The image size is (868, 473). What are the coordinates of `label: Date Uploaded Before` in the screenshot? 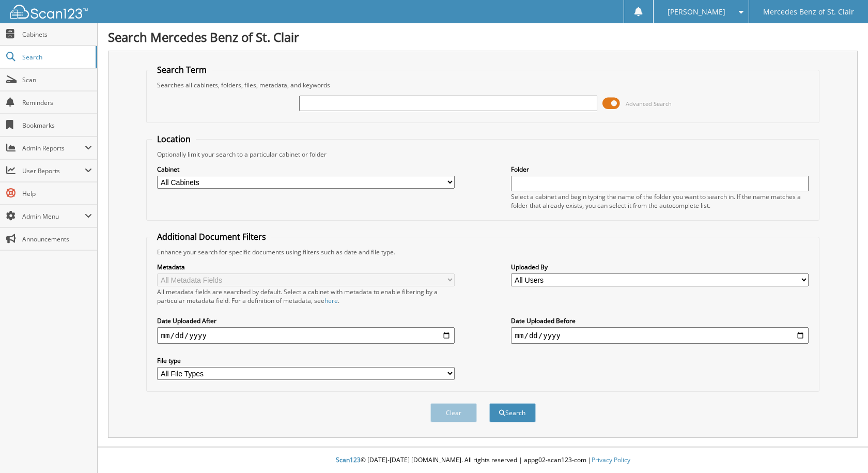 It's located at (660, 320).